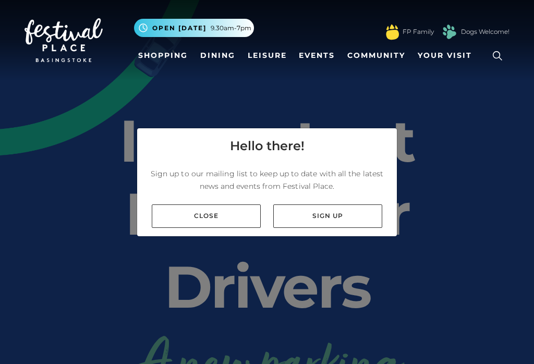 This screenshot has width=534, height=364. What do you see at coordinates (327, 216) in the screenshot?
I see `a: Sign up` at bounding box center [327, 216].